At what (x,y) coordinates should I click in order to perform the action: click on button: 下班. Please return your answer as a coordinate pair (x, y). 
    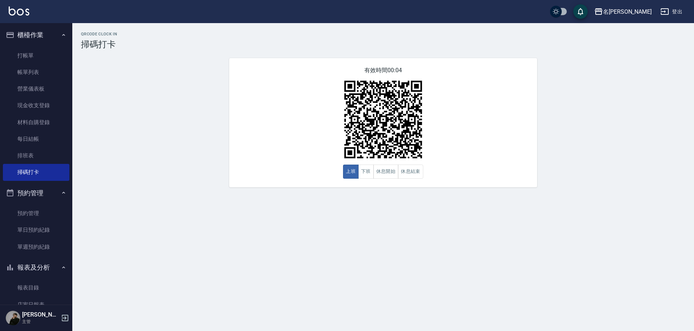
    Looking at the image, I should click on (366, 172).